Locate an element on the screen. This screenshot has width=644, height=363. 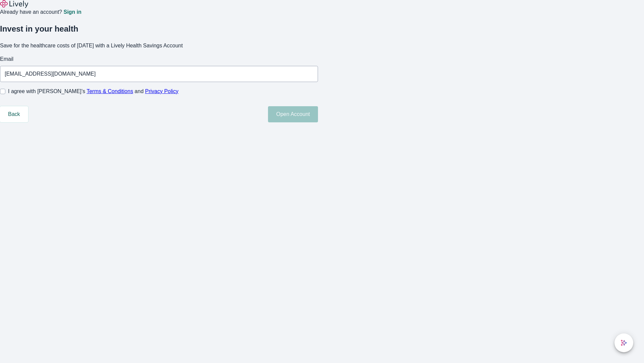
svg: Lively AI Assistant is located at coordinates (624, 342).